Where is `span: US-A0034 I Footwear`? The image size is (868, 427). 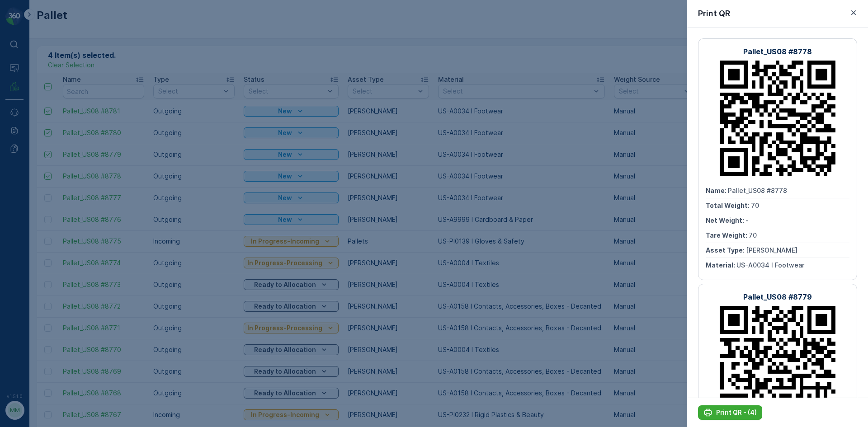 span: US-A0034 I Footwear is located at coordinates (770, 265).